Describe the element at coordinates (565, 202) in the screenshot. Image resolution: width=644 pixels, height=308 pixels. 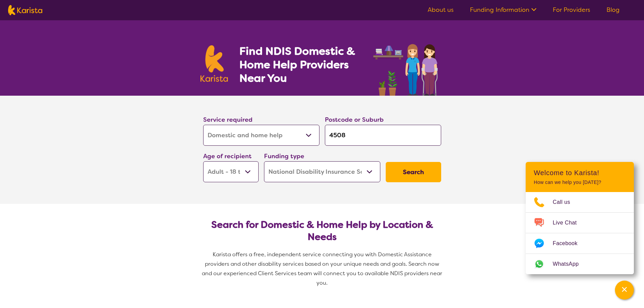
I see `span: Call us` at that location.